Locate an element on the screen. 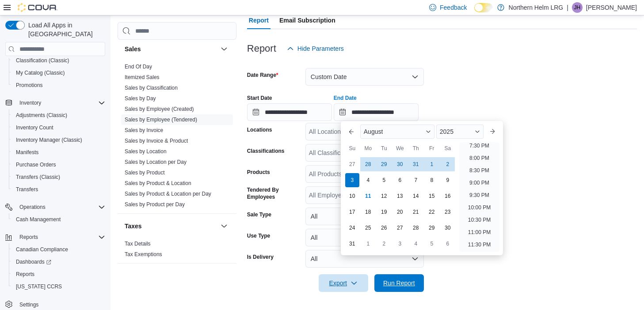  span: Sales by Product per Day is located at coordinates (155, 205).